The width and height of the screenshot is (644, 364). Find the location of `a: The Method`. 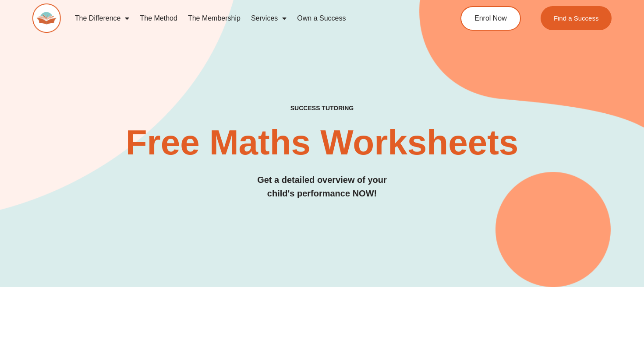

a: The Method is located at coordinates (158, 19).